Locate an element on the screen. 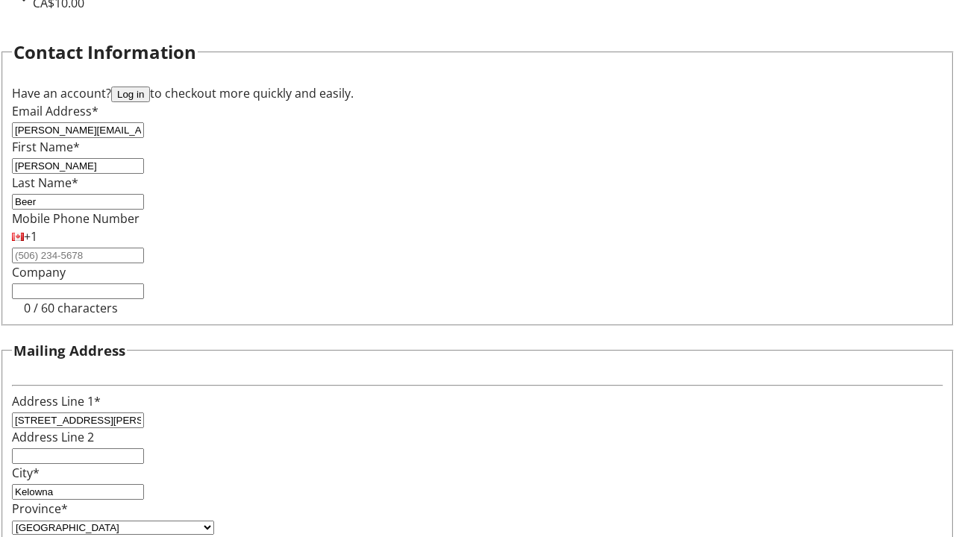  div: Have an account? to checkout more quickly and easily. is located at coordinates (477, 93).